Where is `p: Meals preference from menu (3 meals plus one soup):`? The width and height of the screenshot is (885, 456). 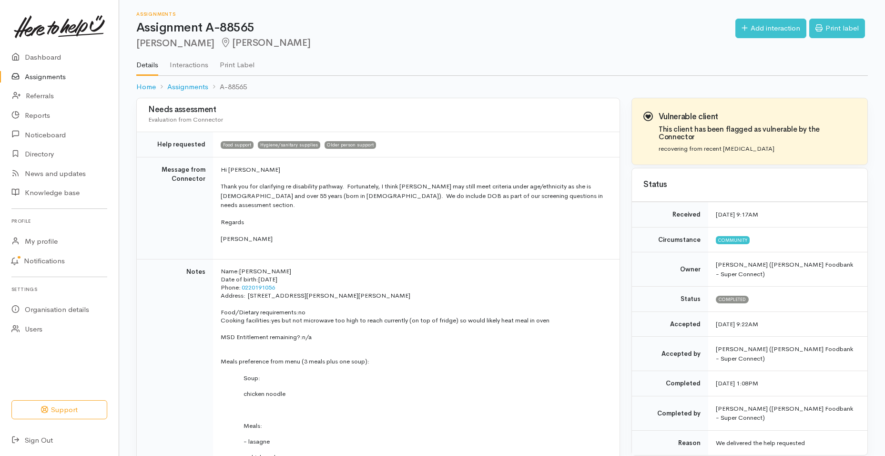 p: Meals preference from menu (3 meals plus one soup): is located at coordinates (414, 361).